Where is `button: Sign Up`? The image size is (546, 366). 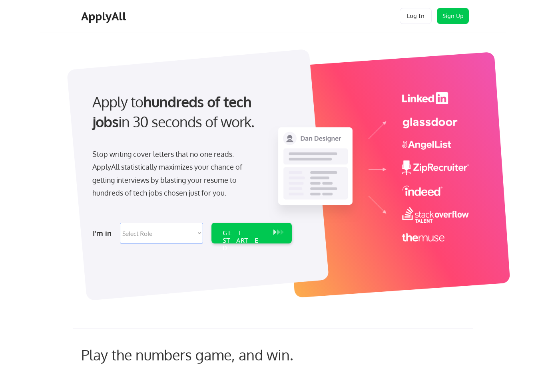
button: Sign Up is located at coordinates (453, 16).